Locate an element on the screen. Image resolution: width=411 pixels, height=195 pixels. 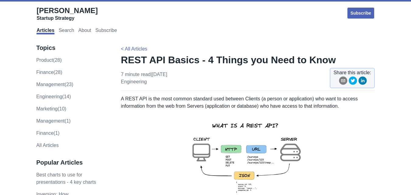
div: Startup Strategy is located at coordinates (67, 18).